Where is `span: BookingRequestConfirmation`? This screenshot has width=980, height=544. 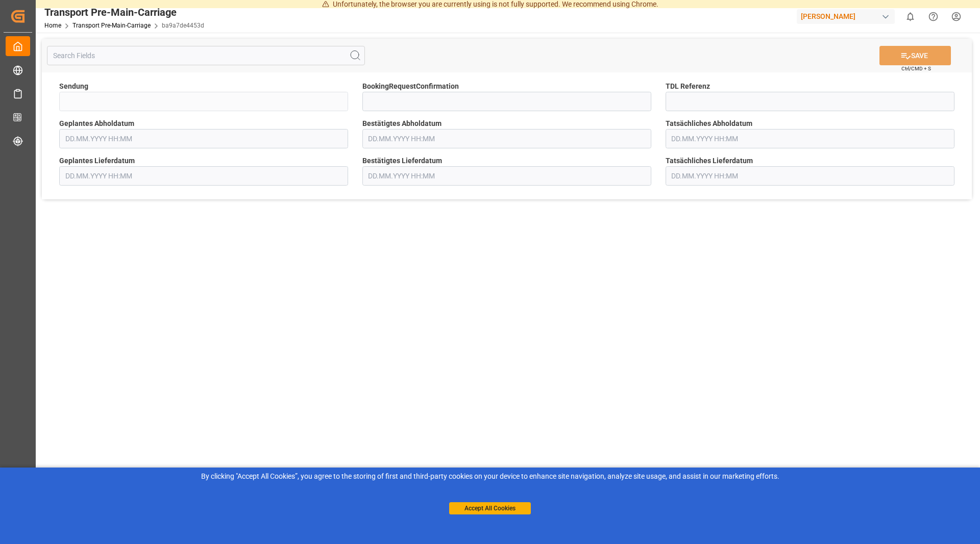 span: BookingRequestConfirmation is located at coordinates (410, 86).